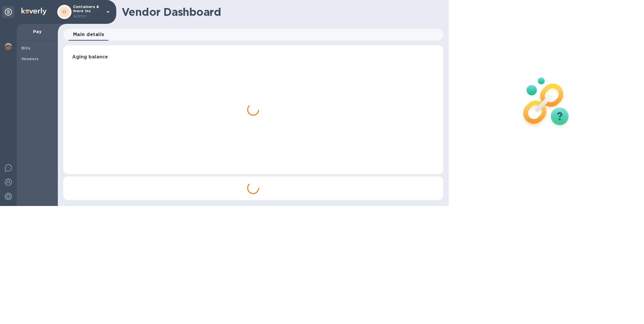 This screenshot has height=324, width=644. Describe the element at coordinates (37, 32) in the screenshot. I see `p: Pay` at that location.